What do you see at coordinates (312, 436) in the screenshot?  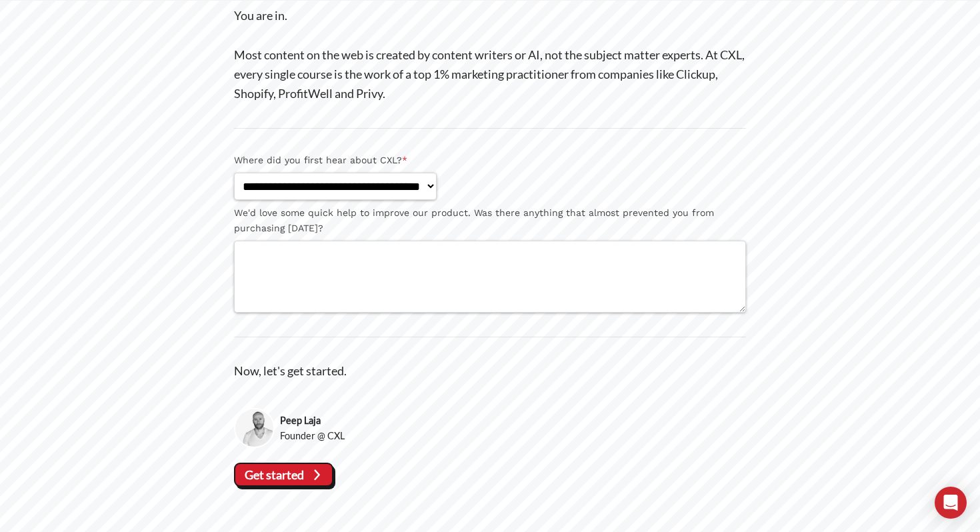 I see `span: Founder @ CXL` at bounding box center [312, 436].